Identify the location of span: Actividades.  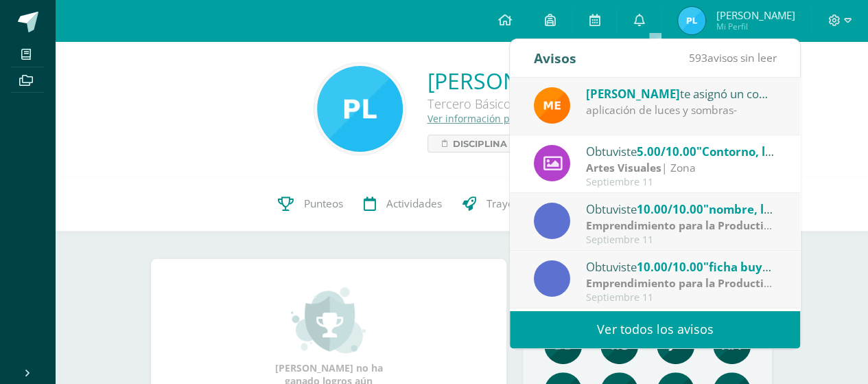
(414, 203).